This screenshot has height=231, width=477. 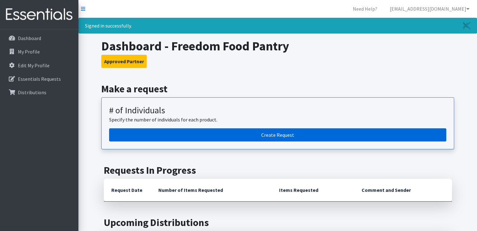 What do you see at coordinates (277, 26) in the screenshot?
I see `div: Signed in successfully.` at bounding box center [277, 26].